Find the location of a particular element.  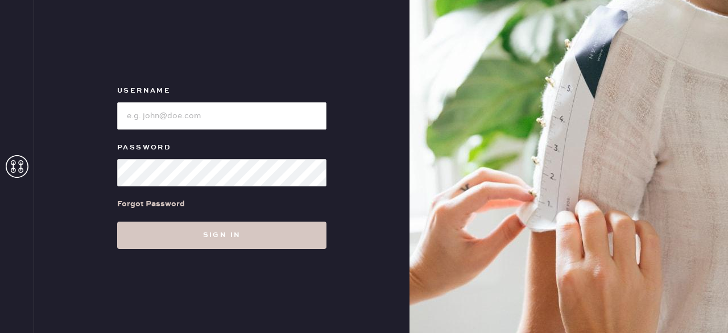

label: Password is located at coordinates (222, 148).